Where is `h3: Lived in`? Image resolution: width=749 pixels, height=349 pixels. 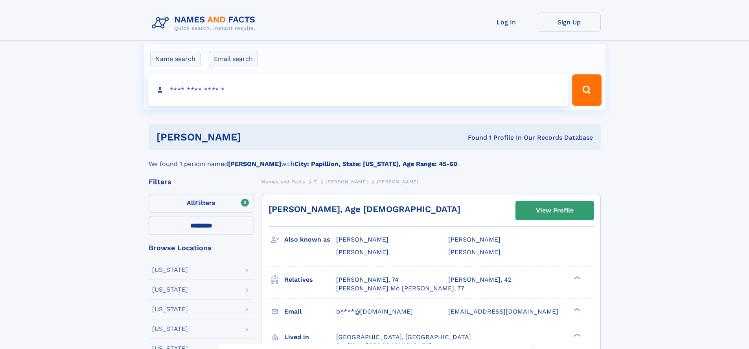 h3: Lived in is located at coordinates (310, 337).